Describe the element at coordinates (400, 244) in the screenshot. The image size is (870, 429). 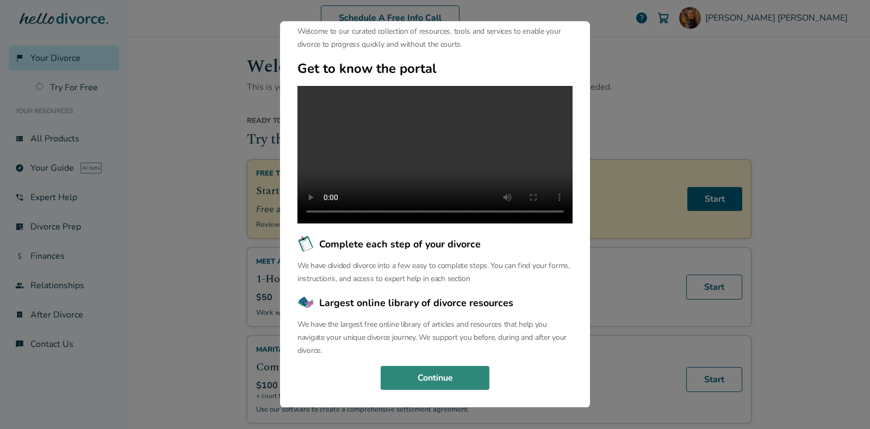
I see `span: Complete each step of your divorce` at that location.